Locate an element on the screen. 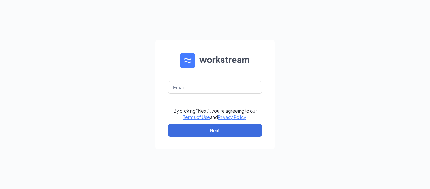 The height and width of the screenshot is (189, 430). a: Privacy Policy is located at coordinates (232, 117).